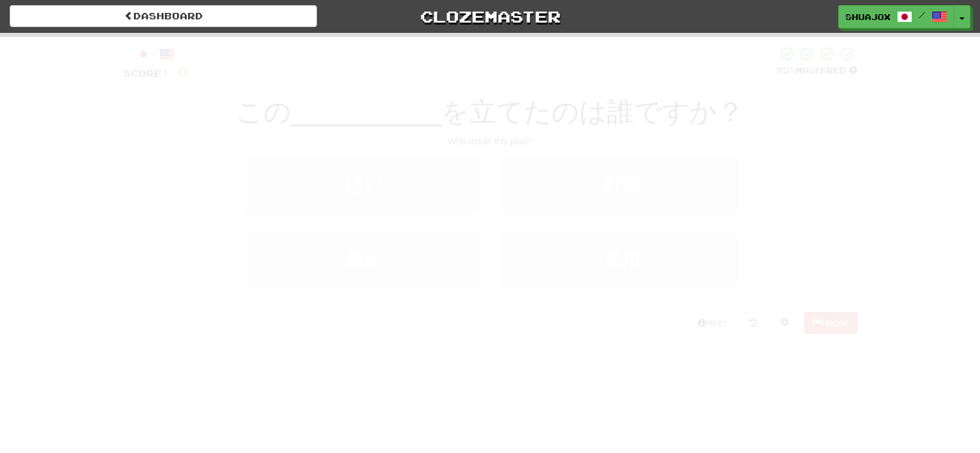 This screenshot has width=980, height=453. What do you see at coordinates (753, 323) in the screenshot?
I see `button: Round history (alt+y)` at bounding box center [753, 323].